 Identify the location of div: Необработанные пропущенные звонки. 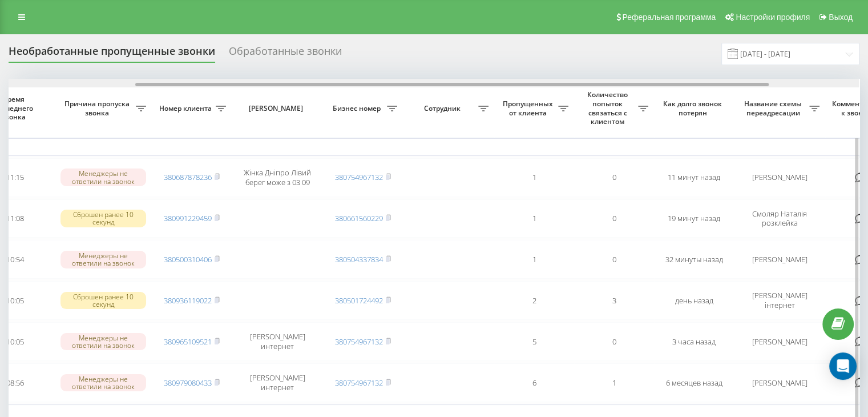
(112, 54).